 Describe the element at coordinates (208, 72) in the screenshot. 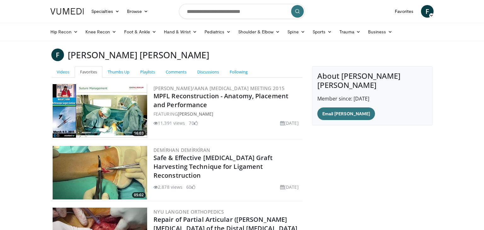

I see `a: Discussions` at that location.